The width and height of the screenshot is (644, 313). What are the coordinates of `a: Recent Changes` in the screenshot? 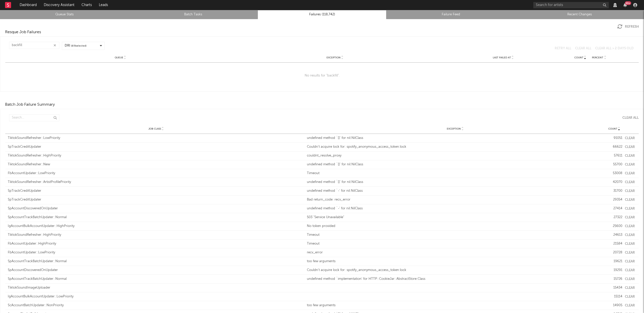 It's located at (580, 14).